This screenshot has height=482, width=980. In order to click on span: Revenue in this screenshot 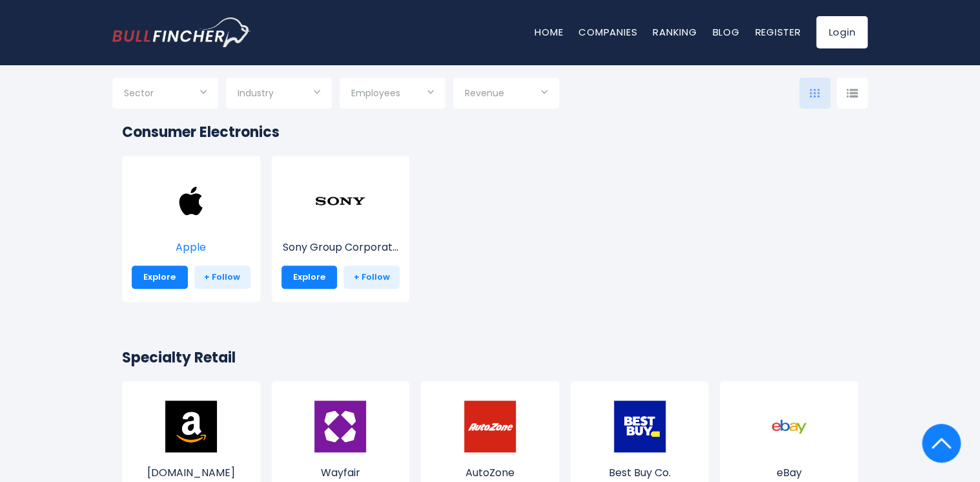, I will do `click(485, 93)`.